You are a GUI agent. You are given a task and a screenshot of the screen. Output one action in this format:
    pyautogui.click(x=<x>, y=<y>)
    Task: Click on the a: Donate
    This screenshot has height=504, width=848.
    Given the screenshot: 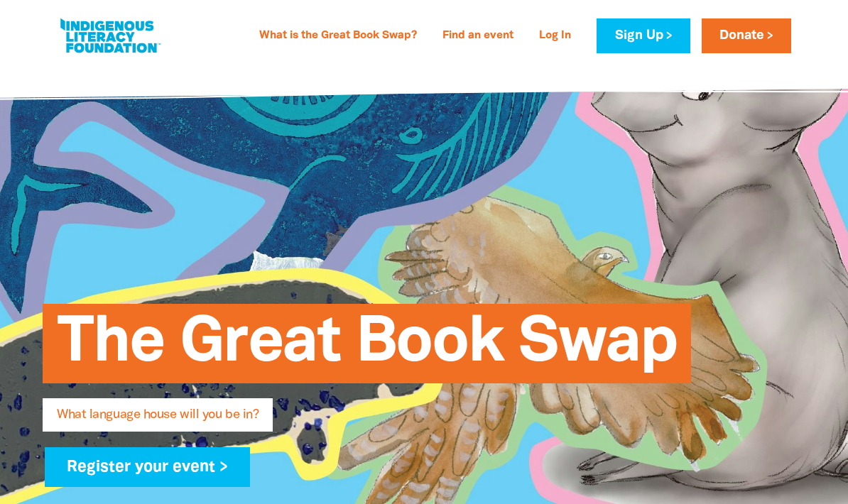 What is the action you would take?
    pyautogui.click(x=746, y=35)
    